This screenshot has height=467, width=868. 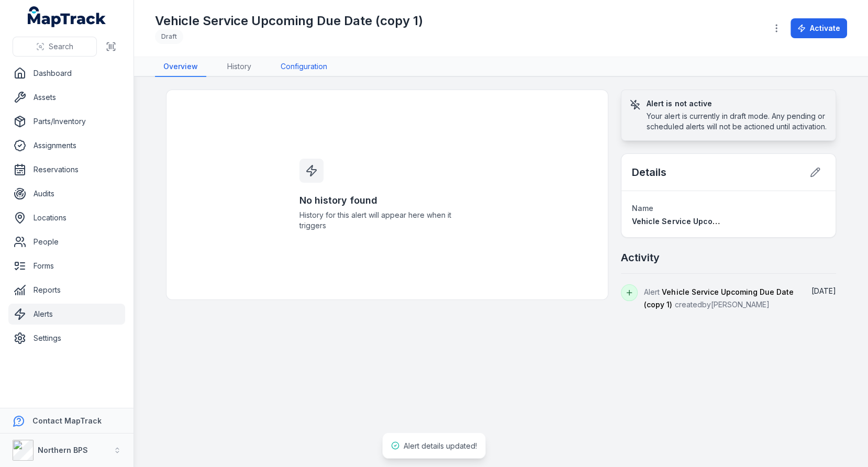 What do you see at coordinates (66, 314) in the screenshot?
I see `a: Alerts` at bounding box center [66, 314].